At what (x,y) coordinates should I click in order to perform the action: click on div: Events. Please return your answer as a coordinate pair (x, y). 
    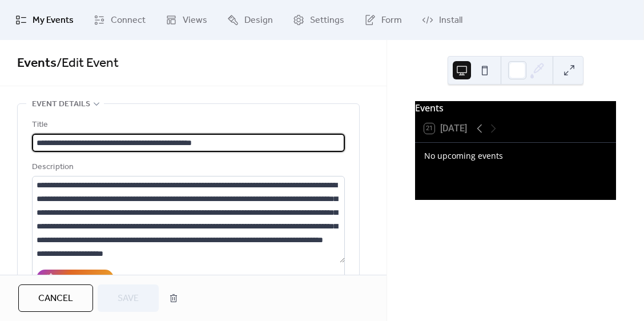
    Looking at the image, I should click on (515, 108).